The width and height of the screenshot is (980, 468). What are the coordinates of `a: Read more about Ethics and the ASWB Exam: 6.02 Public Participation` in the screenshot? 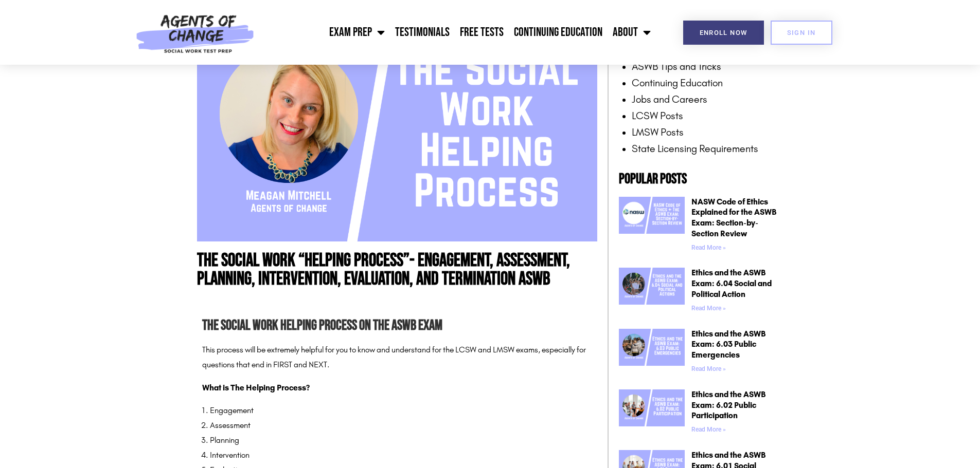 It's located at (709, 430).